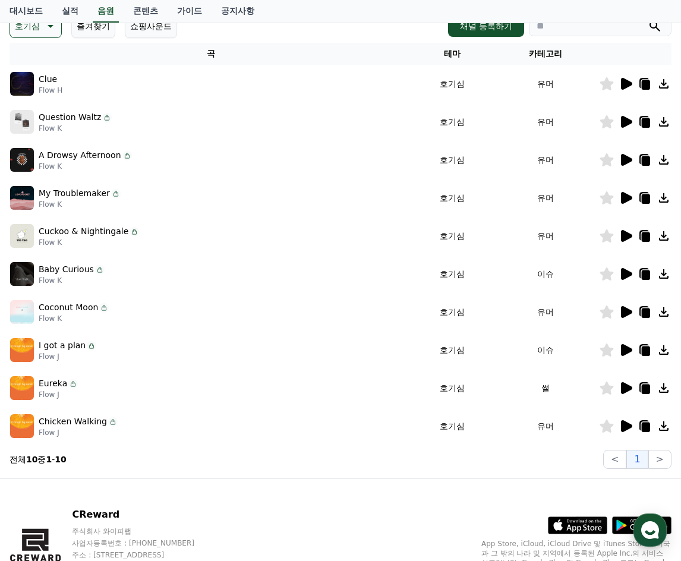 The height and width of the screenshot is (561, 681). I want to click on p: Chicken Walking, so click(73, 421).